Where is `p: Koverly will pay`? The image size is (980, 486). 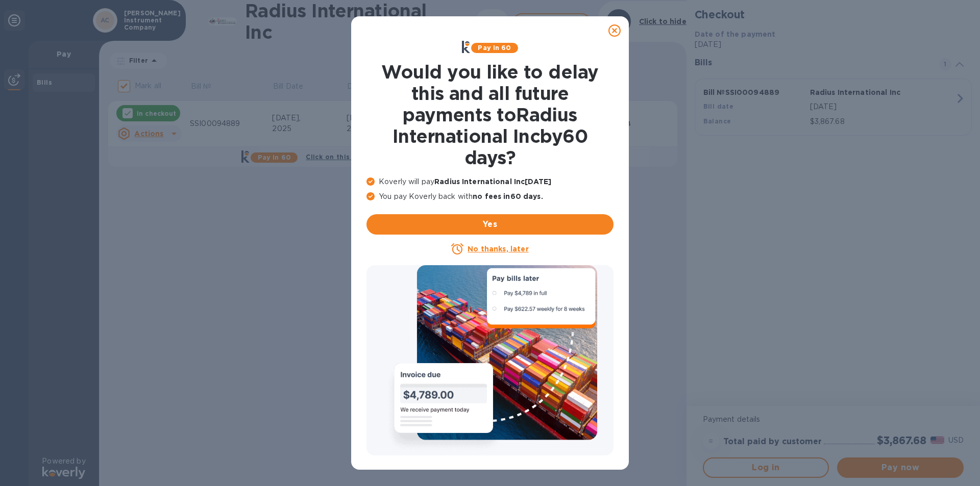 p: Koverly will pay is located at coordinates (490, 181).